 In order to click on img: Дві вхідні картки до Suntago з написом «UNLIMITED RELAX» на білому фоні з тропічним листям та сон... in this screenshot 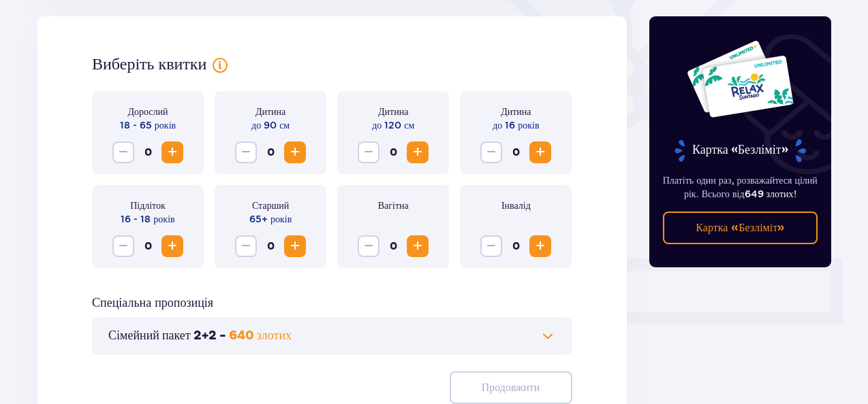, I will do `click(740, 79)`.